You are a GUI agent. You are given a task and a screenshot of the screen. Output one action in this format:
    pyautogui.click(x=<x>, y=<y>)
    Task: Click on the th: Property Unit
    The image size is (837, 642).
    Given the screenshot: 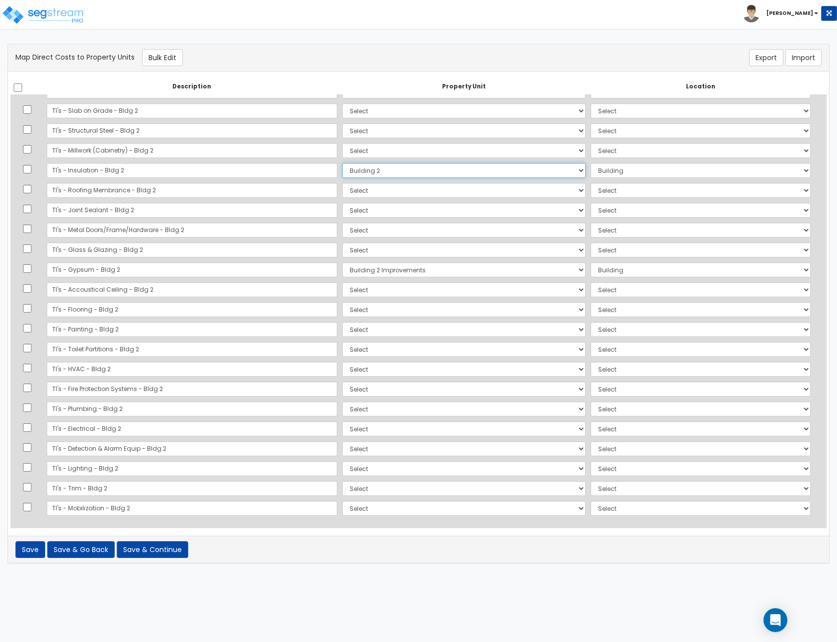 What is the action you would take?
    pyautogui.click(x=464, y=87)
    